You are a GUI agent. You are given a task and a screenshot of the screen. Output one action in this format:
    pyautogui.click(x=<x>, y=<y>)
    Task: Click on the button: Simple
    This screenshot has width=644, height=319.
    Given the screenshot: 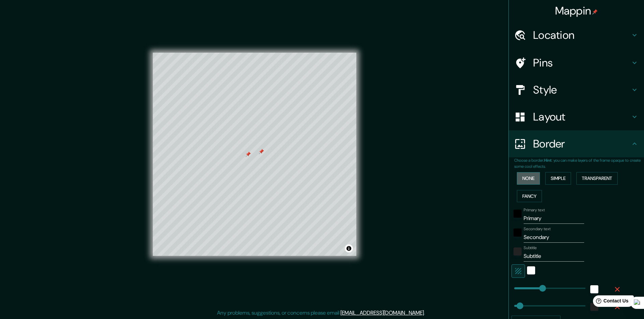 What is the action you would take?
    pyautogui.click(x=558, y=178)
    